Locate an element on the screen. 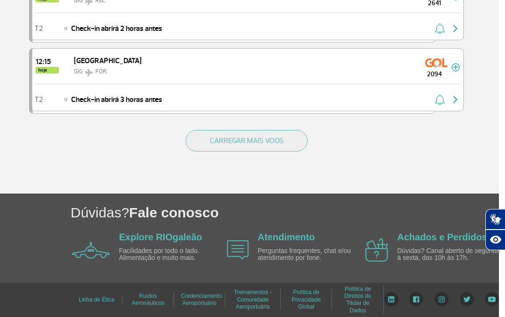  img: GOL Transportes Aereos is located at coordinates (436, 63).